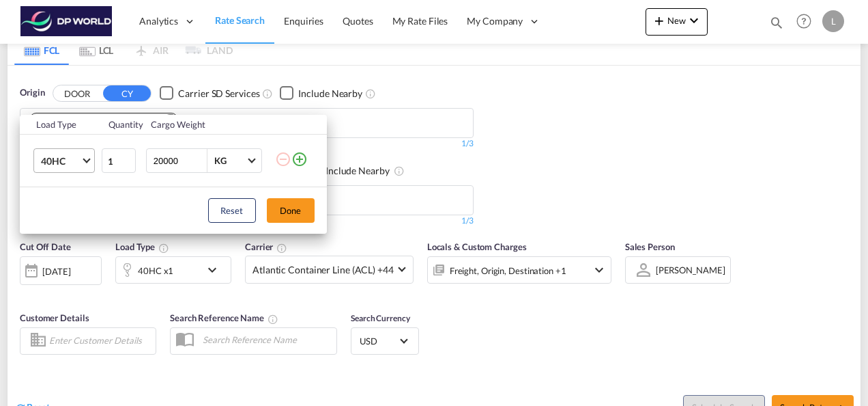 This screenshot has width=868, height=406. I want to click on md-icon: icon-minus-circle-outline, so click(283, 159).